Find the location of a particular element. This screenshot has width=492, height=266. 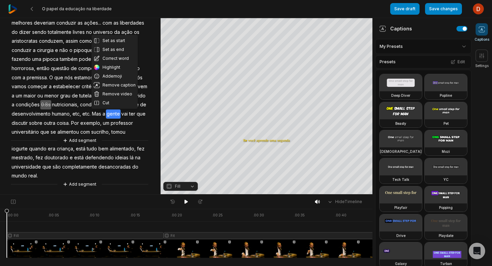

button: Set as end is located at coordinates (115, 50).